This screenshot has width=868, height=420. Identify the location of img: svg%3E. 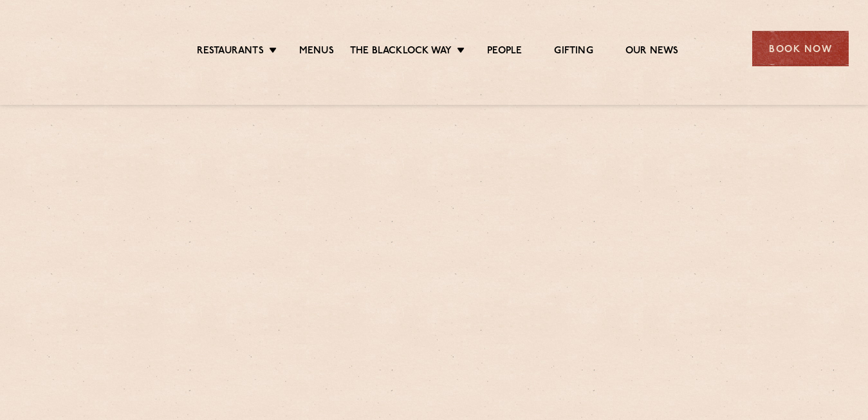
(74, 49).